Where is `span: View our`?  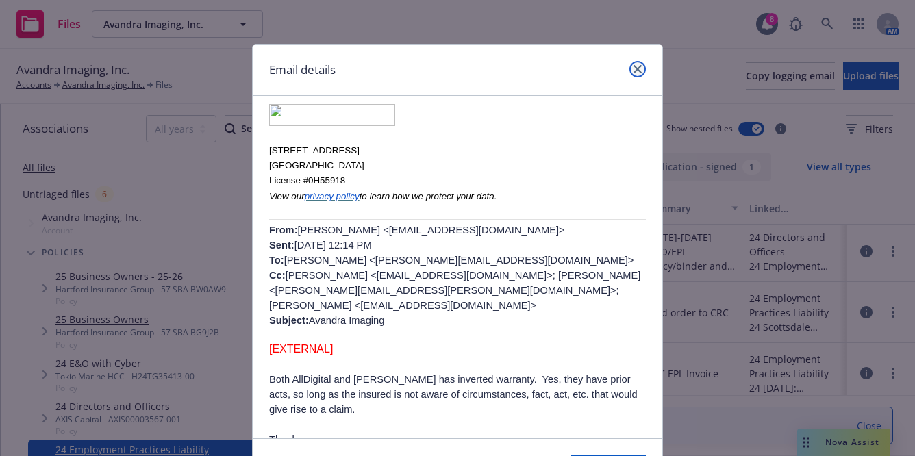 span: View our is located at coordinates (287, 196).